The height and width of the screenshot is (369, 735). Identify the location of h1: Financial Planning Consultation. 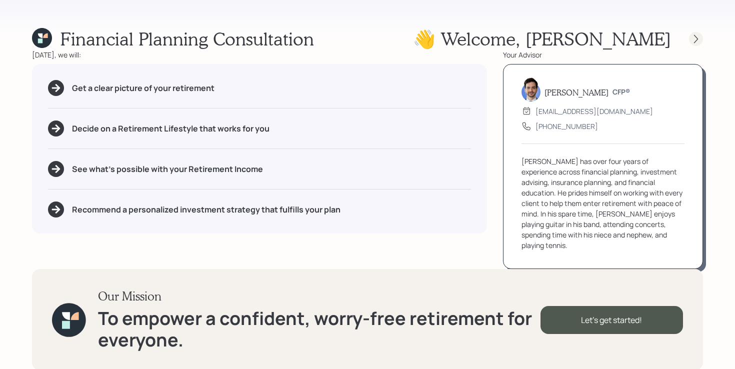
(187, 38).